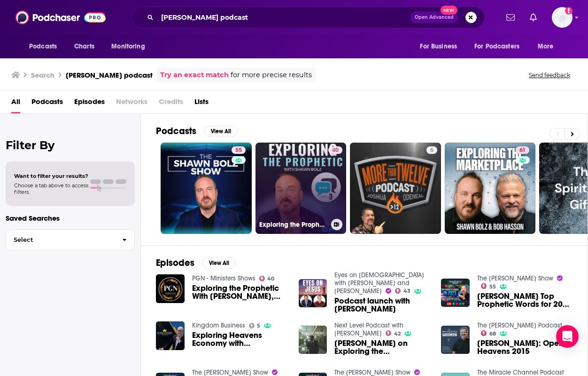 The image size is (588, 376). I want to click on a: Eyes on Jesus with Drew and Tim, so click(379, 283).